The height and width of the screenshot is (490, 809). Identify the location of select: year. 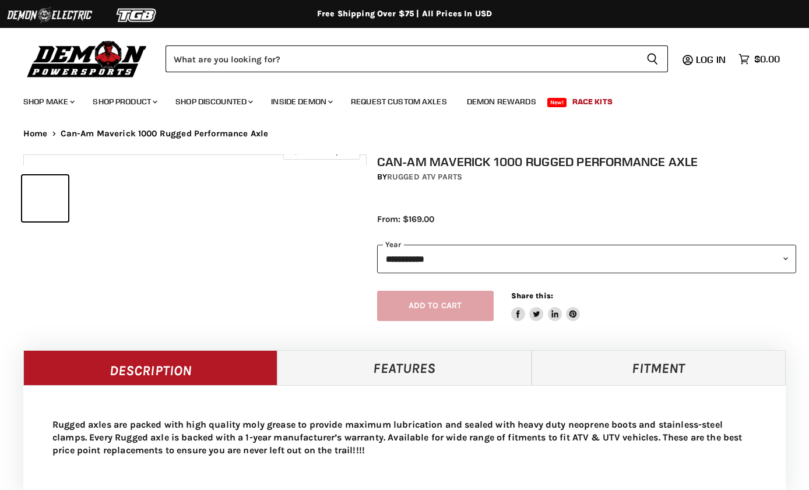
(586, 259).